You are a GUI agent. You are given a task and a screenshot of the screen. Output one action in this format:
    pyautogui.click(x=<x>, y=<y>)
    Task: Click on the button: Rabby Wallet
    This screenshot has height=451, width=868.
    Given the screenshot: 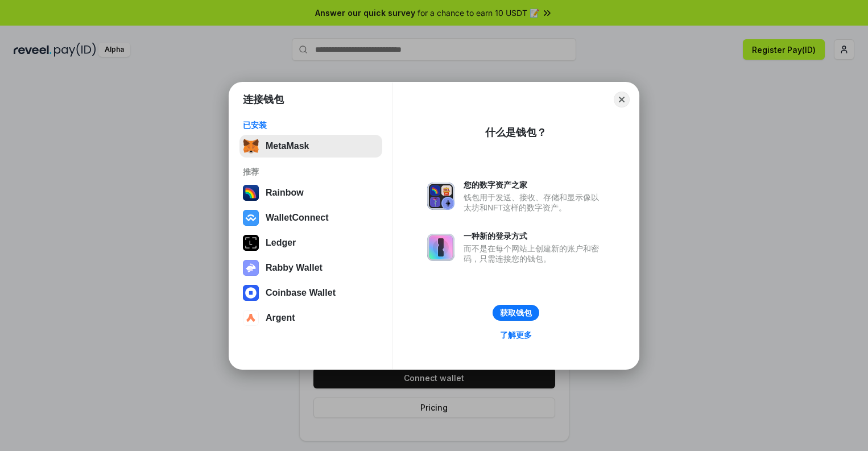 What is the action you would take?
    pyautogui.click(x=311, y=268)
    